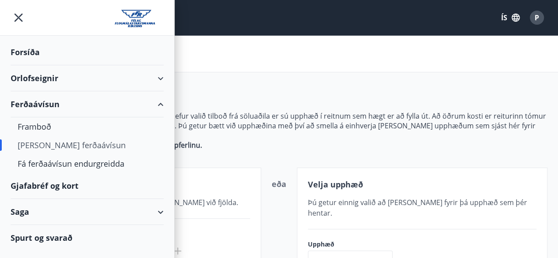 Image resolution: width=558 pixels, height=258 pixels. Describe the element at coordinates (511, 18) in the screenshot. I see `button: ÍS` at that location.